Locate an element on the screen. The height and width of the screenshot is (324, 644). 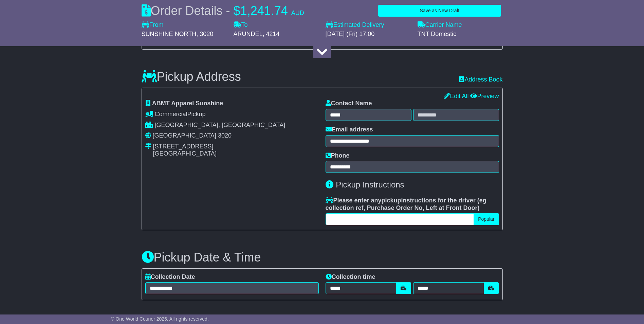
label: Collection Date is located at coordinates (170, 277).